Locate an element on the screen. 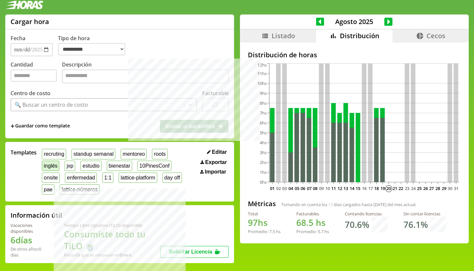 The image size is (474, 271). span: Templates is located at coordinates (23, 153).